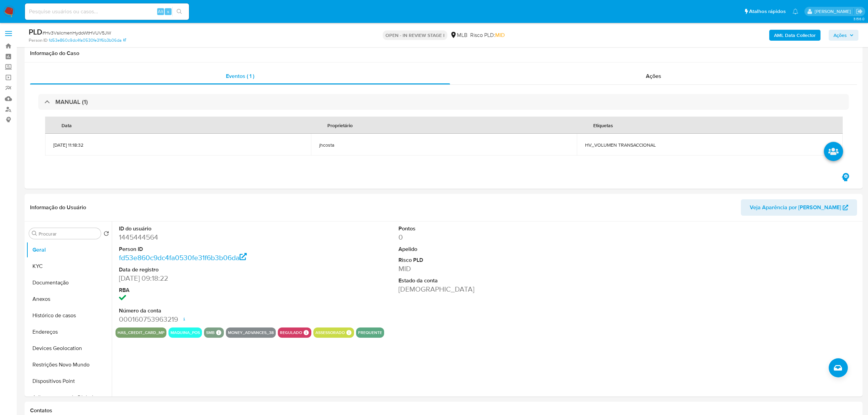  What do you see at coordinates (488, 229) in the screenshot?
I see `dt: Pontos` at bounding box center [488, 229].